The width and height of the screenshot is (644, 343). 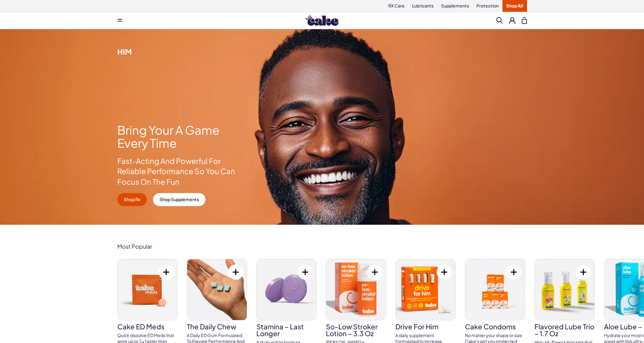 I want to click on h3: Flavored Lube Trio – 1.7 oz, so click(x=564, y=330).